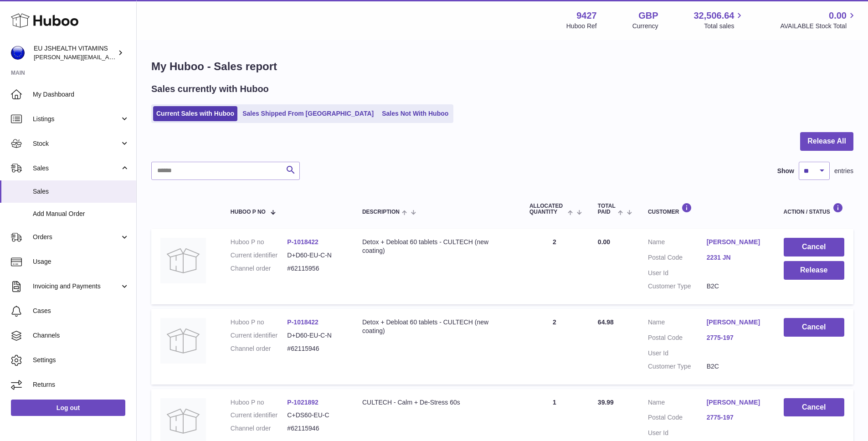  Describe the element at coordinates (436, 402) in the screenshot. I see `div: CULTECH - Calm + De-Stress 60s` at that location.